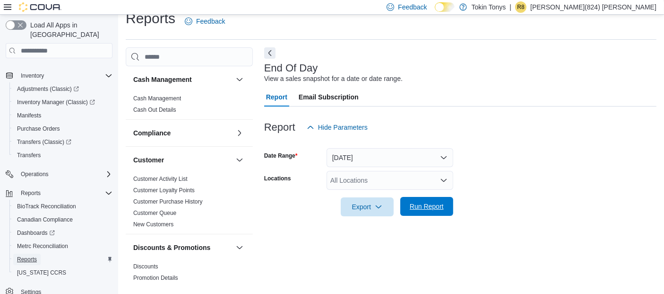  I want to click on span: Operations, so click(65, 174).